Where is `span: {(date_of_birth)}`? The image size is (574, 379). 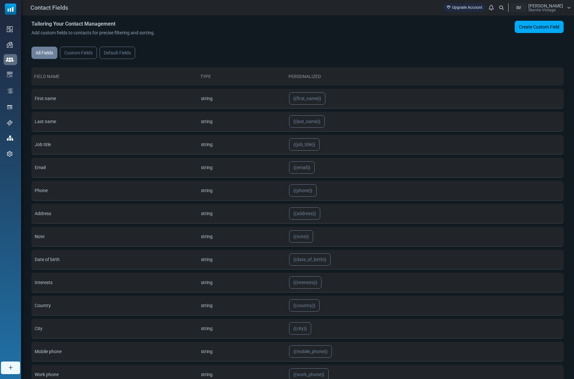 span: {(date_of_birth)} is located at coordinates (310, 260).